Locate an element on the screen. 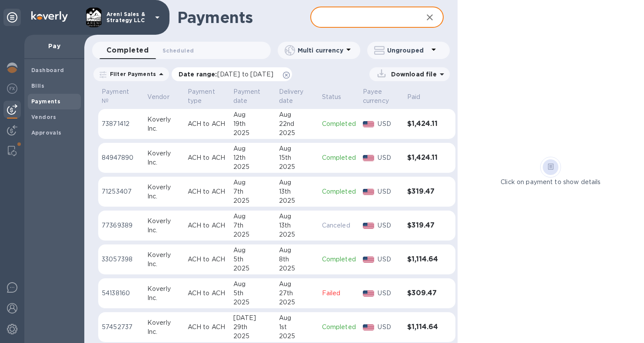 Image resolution: width=644 pixels, height=343 pixels. div: 7th is located at coordinates (253, 225).